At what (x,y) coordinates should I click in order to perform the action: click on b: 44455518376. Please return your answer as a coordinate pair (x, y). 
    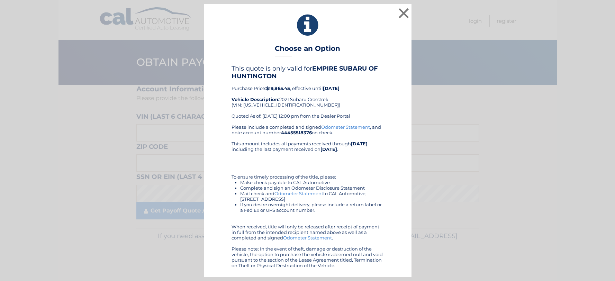
    Looking at the image, I should click on (296, 133).